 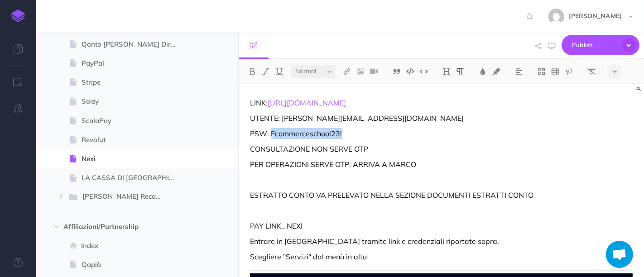 I want to click on img: 773ddf364f97774a49de44848d81cdba.jpg, so click(x=556, y=16).